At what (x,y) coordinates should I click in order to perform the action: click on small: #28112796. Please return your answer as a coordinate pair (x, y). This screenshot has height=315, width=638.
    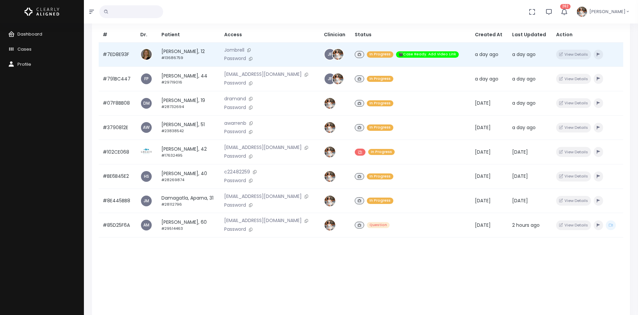
    Looking at the image, I should click on (172, 204).